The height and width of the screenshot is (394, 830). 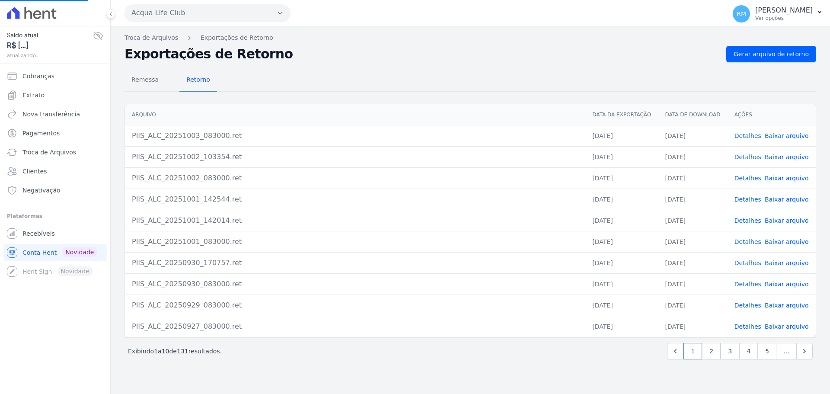 I want to click on div: PIIS_ALC_20251003_083000.ret, so click(x=355, y=136).